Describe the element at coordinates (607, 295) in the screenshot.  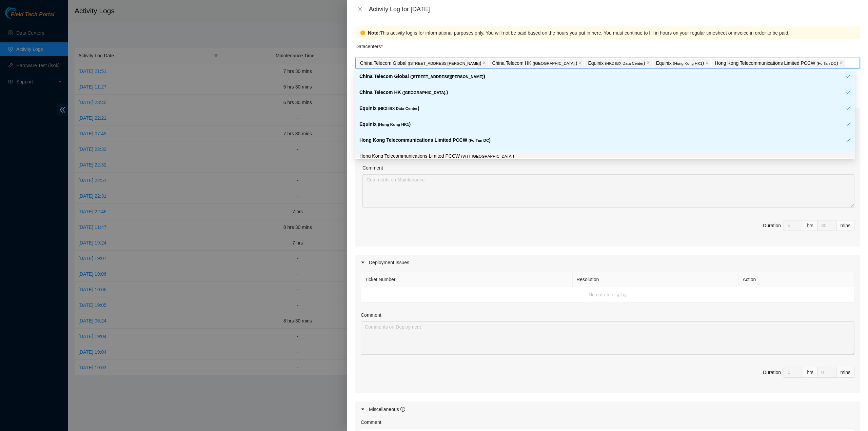
I see `td: No data to display` at that location.